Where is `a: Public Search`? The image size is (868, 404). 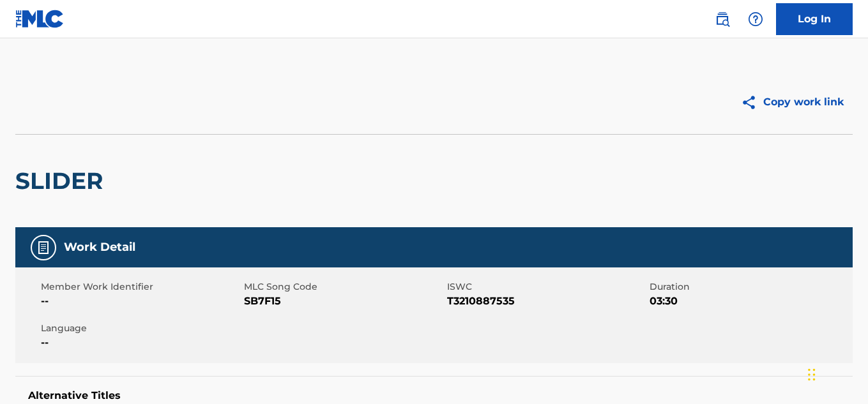 a: Public Search is located at coordinates (722, 20).